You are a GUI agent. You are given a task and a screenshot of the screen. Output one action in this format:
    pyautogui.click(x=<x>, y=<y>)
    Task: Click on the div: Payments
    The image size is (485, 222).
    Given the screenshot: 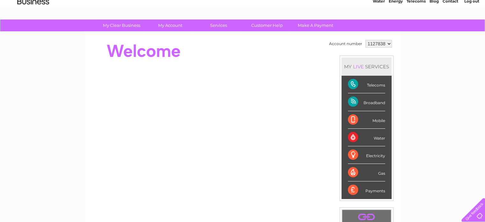 What is the action you would take?
    pyautogui.click(x=366, y=190)
    